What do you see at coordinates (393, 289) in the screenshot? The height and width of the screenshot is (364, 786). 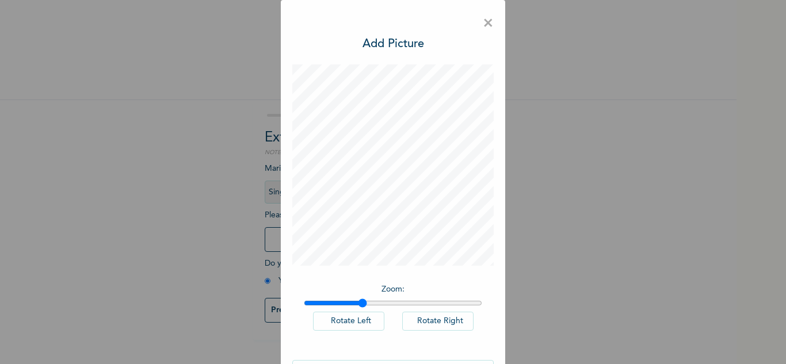 I see `p: Zoom :` at bounding box center [393, 289].